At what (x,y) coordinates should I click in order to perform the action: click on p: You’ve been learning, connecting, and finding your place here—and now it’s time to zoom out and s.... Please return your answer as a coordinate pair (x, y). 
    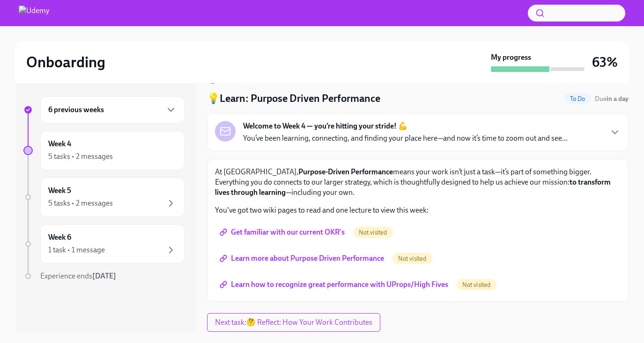
    Looking at the image, I should click on (406, 138).